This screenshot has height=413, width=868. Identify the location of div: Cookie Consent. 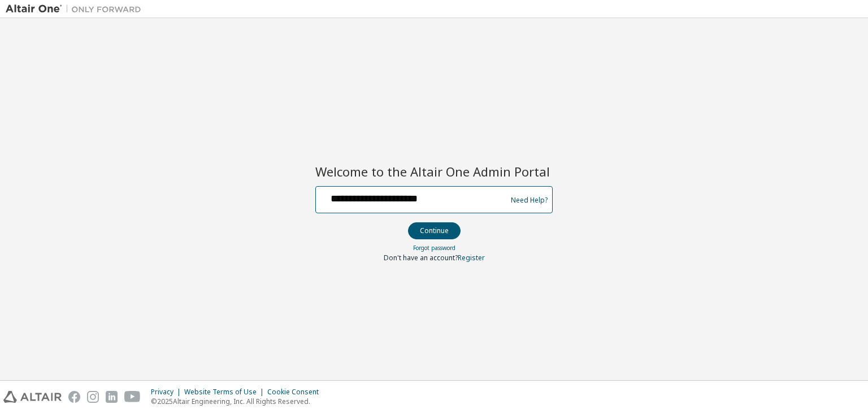
(296, 392).